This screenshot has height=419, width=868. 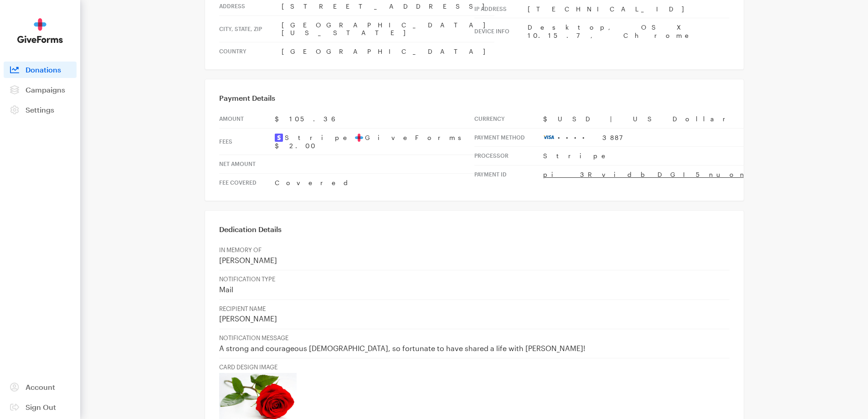 I want to click on td: $105.36, so click(x=374, y=119).